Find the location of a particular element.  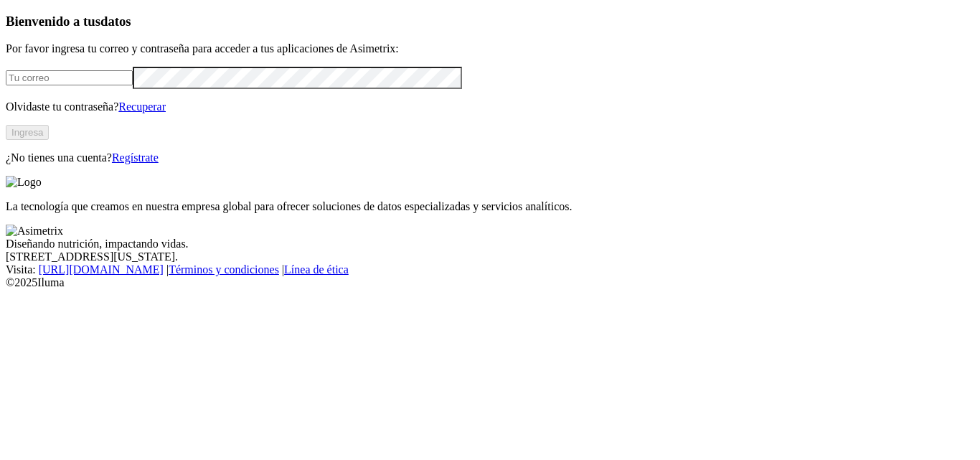

button: Ingresa is located at coordinates (27, 132).